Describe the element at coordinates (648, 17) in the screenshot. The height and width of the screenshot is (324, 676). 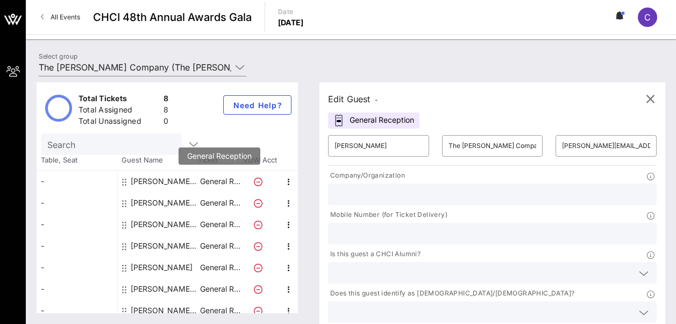
I see `span: C` at that location.